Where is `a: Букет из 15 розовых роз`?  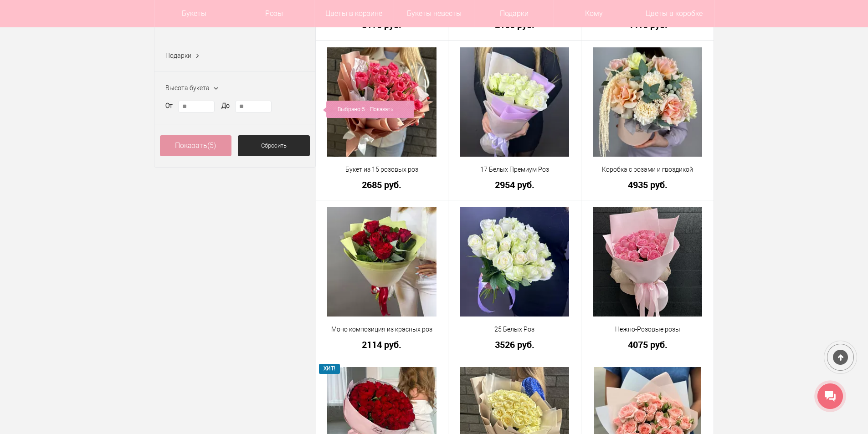
a: Букет из 15 розовых роз is located at coordinates (382, 169).